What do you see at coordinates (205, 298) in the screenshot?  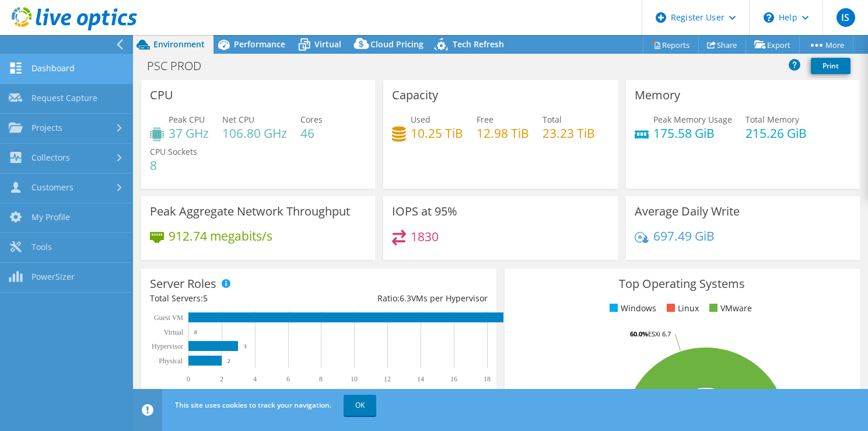 I see `span: 5` at bounding box center [205, 298].